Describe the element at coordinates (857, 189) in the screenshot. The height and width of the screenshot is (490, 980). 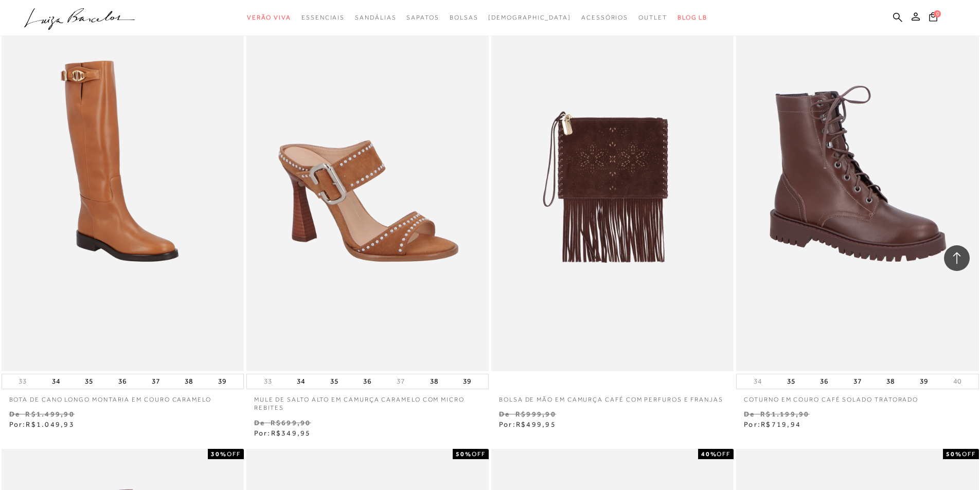
I see `a: COTURNO EM COURO CAFÉ SOLADO TRATORADO COTURNO EM COURO CAFÉ SOLADO TRATORADO` at that location.